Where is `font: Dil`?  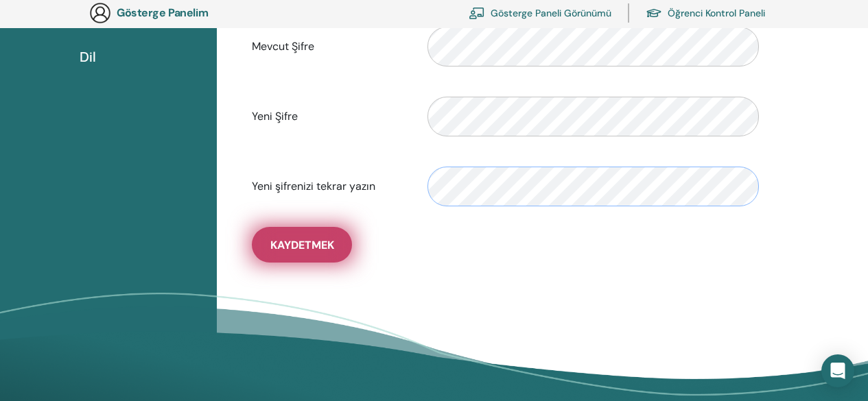 font: Dil is located at coordinates (88, 57).